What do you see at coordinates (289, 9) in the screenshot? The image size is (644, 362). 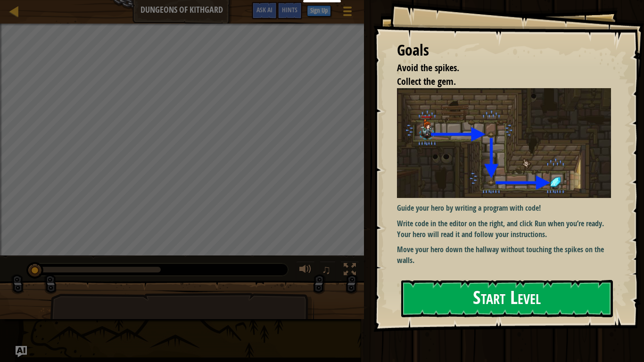 I see `span: Hints` at bounding box center [289, 9].